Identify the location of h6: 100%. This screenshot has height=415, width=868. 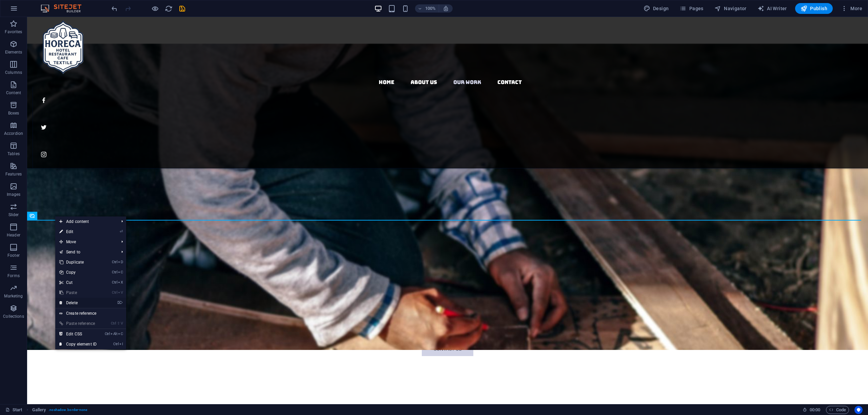
(430, 9).